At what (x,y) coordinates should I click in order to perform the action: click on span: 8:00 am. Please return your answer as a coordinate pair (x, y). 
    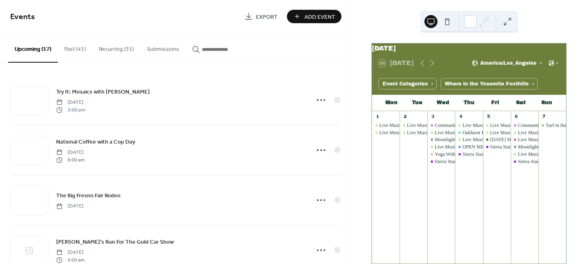
    Looking at the image, I should click on (70, 160).